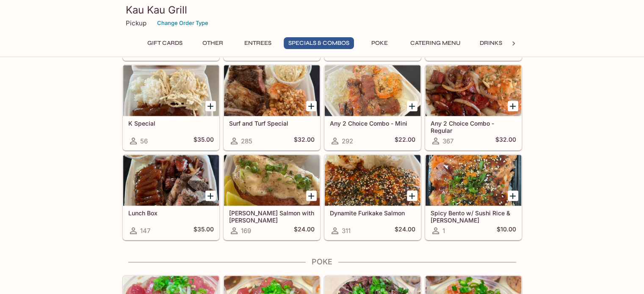 Image resolution: width=644 pixels, height=294 pixels. I want to click on button: Change Order Type, so click(182, 23).